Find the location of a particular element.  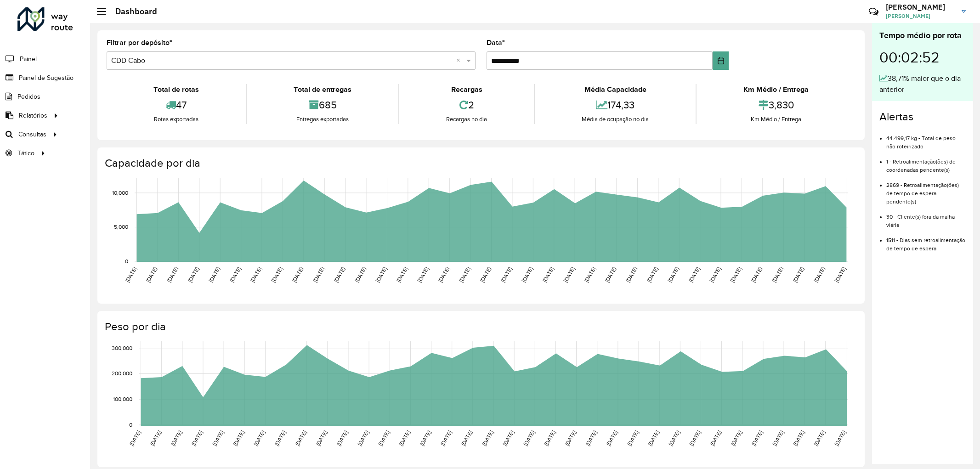

div: 38,71% maior que o dia anterior is located at coordinates (923, 84).